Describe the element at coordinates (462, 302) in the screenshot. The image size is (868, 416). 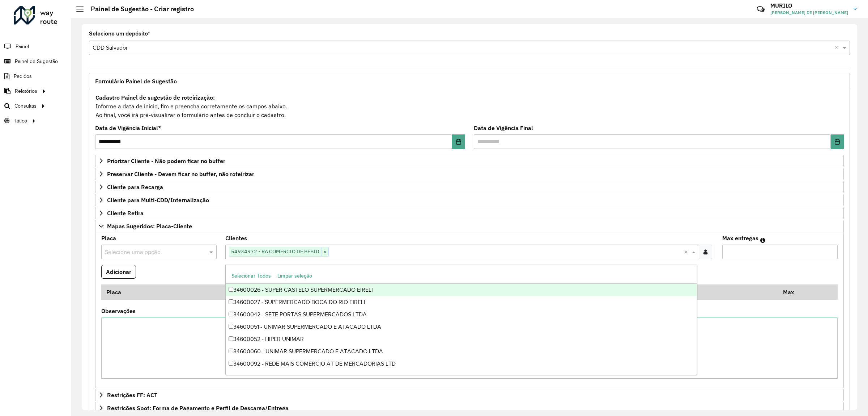
I see `div: 34600027 - SUPERMERCADO BOCA DO RIO EIRELI` at that location.